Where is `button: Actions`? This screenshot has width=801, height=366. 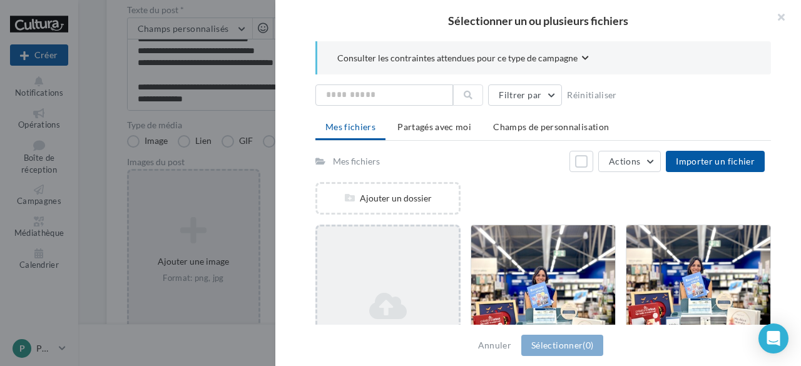 button: Actions is located at coordinates (630, 161).